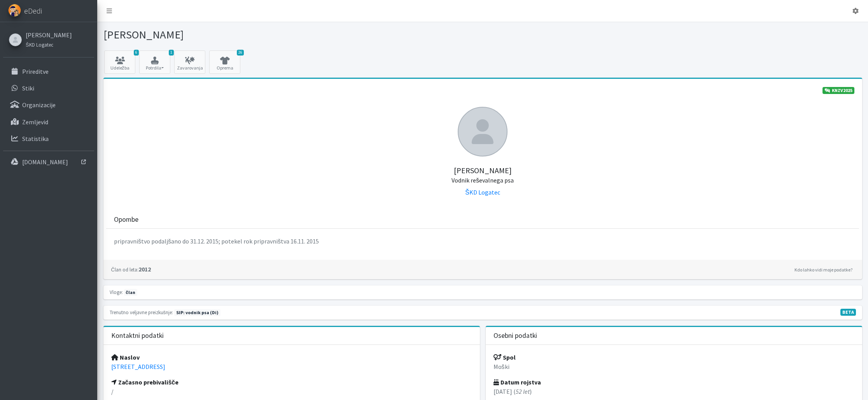 This screenshot has width=868, height=400. Describe the element at coordinates (35, 122) in the screenshot. I see `p: Zemljevid` at that location.